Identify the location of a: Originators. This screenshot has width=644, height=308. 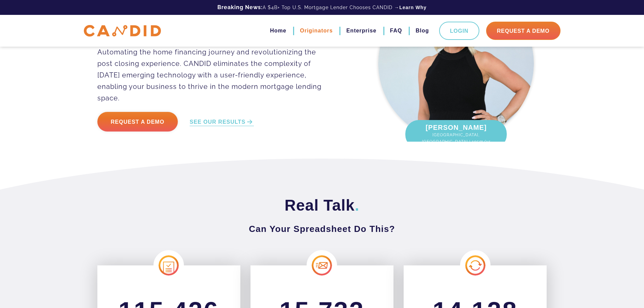
(316, 31).